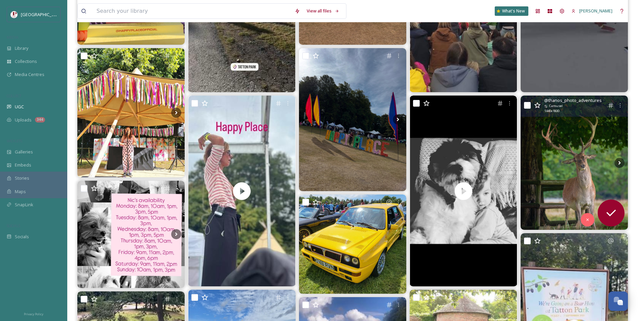  What do you see at coordinates (23, 165) in the screenshot?
I see `span: Embeds` at bounding box center [23, 165].